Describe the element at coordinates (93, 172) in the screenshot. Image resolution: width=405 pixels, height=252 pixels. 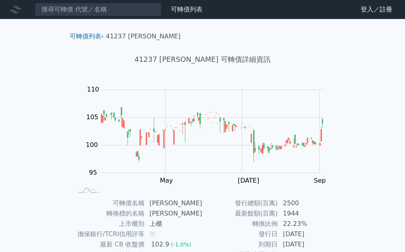
I see `tspan: 95` at that location.